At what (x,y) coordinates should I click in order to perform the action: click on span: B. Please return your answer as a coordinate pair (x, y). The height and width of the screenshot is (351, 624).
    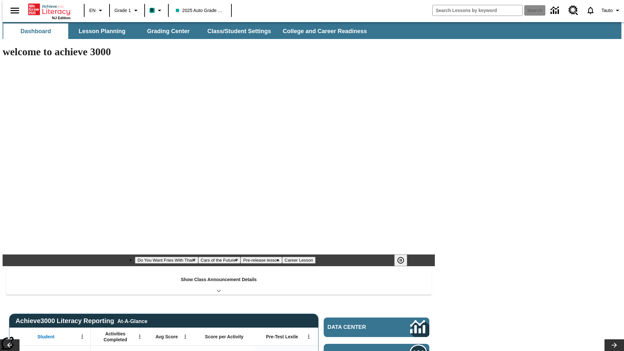
    Looking at the image, I should click on (152, 10).